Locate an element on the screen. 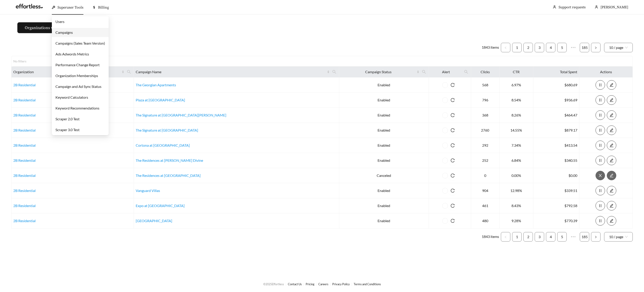  td: 904 is located at coordinates (485, 191).